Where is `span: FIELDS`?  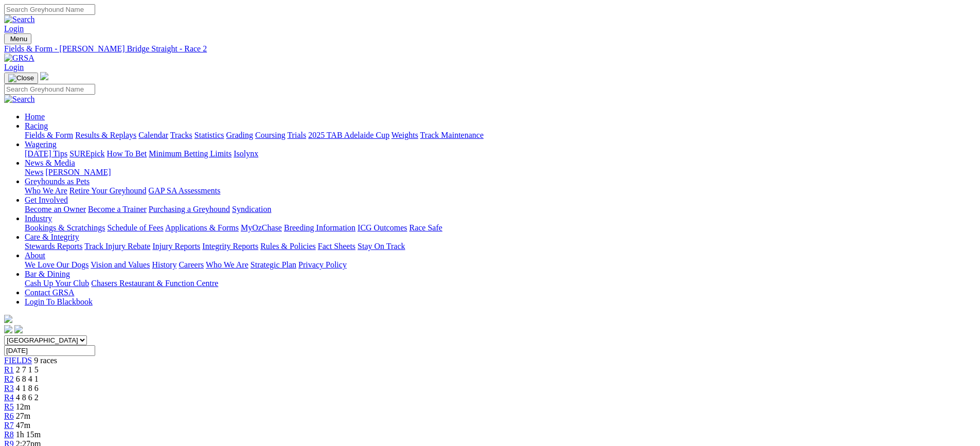 span: FIELDS is located at coordinates (18, 360).